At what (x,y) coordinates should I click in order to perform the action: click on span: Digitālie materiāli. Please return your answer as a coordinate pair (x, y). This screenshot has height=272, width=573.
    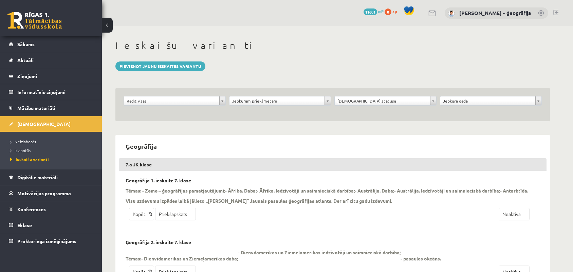
    Looking at the image, I should click on (37, 177).